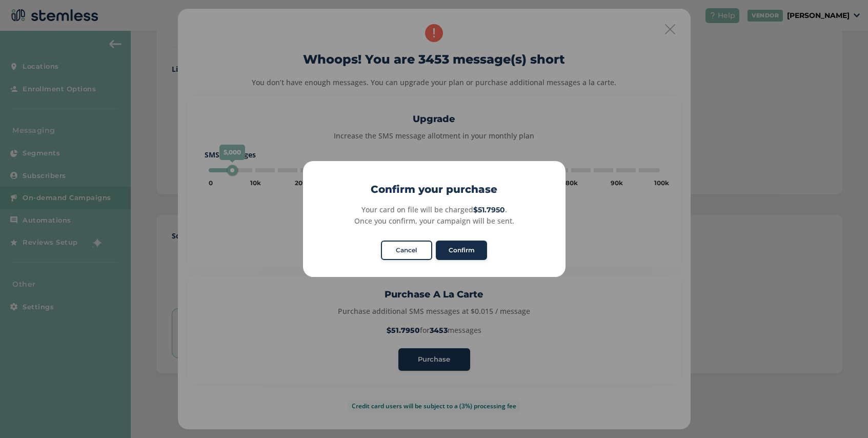 The height and width of the screenshot is (438, 868). Describe the element at coordinates (407, 250) in the screenshot. I see `button: Cancel` at that location.